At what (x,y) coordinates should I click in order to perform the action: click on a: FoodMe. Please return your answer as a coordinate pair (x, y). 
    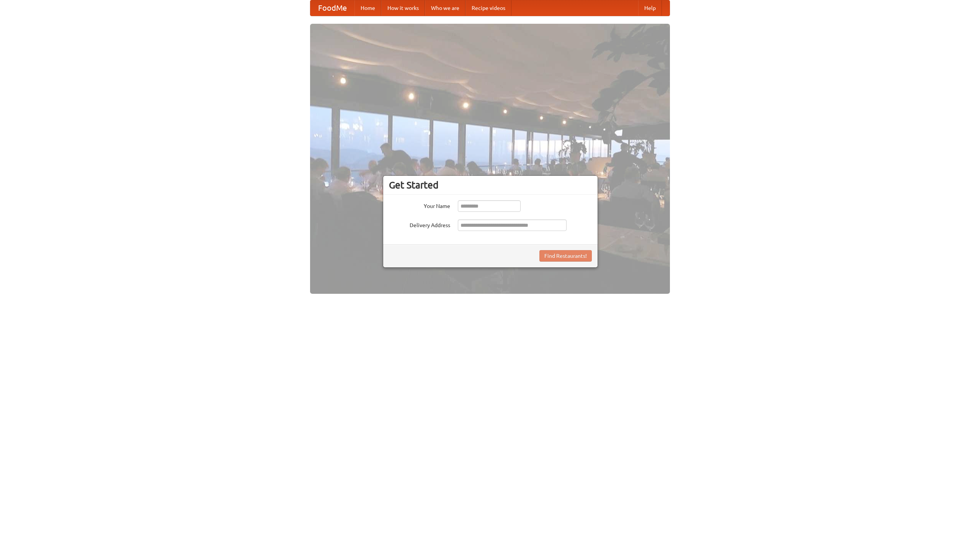
    Looking at the image, I should click on (333, 8).